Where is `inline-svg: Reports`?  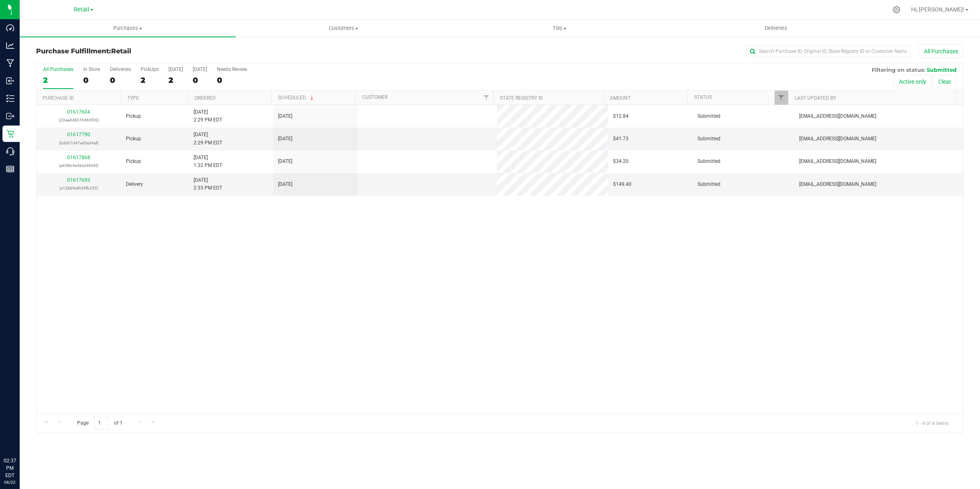 inline-svg: Reports is located at coordinates (10, 169).